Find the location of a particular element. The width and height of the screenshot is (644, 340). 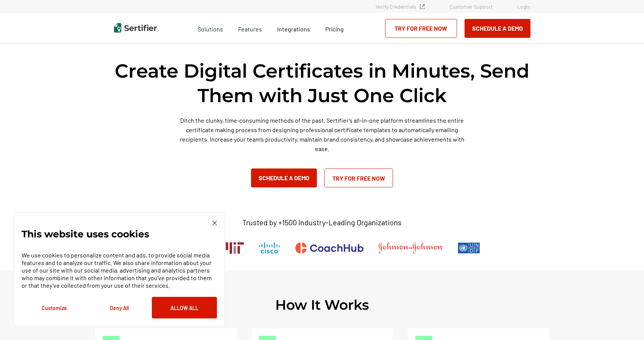

p: Trusted by +1500 Industry-Leading Organizations is located at coordinates (322, 222).